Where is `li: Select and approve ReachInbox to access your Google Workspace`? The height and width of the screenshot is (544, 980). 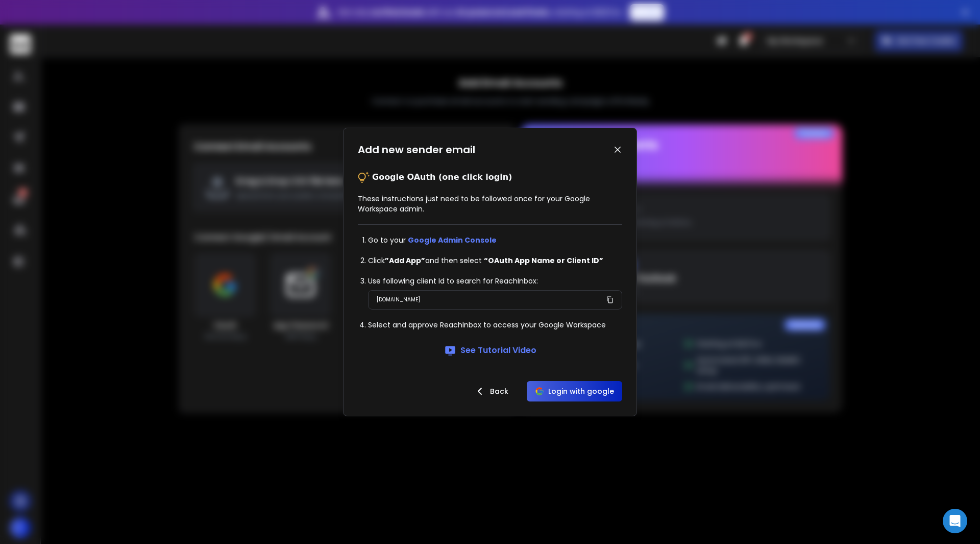 li: Select and approve ReachInbox to access your Google Workspace is located at coordinates (495, 325).